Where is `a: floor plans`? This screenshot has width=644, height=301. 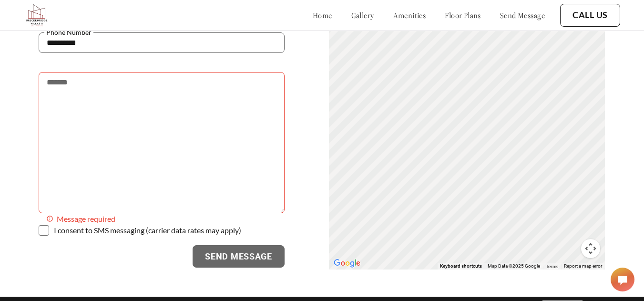 a: floor plans is located at coordinates (463, 15).